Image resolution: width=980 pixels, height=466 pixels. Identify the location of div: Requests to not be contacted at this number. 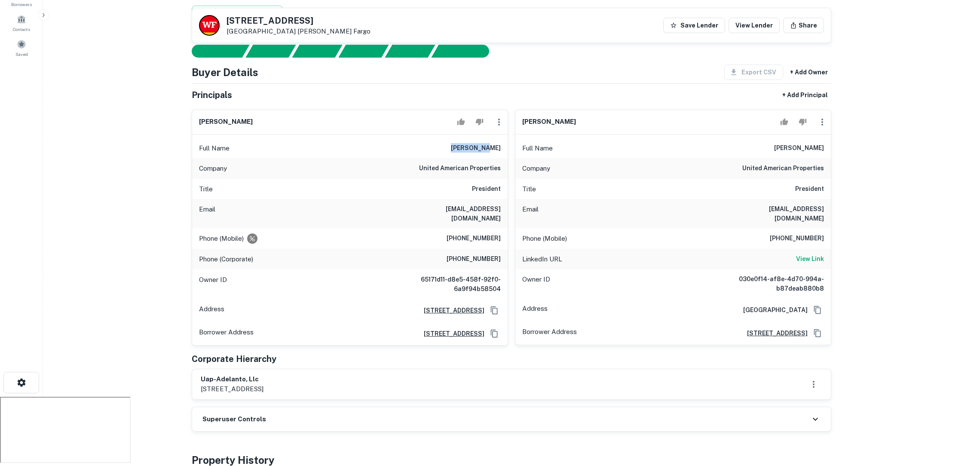
(252, 238).